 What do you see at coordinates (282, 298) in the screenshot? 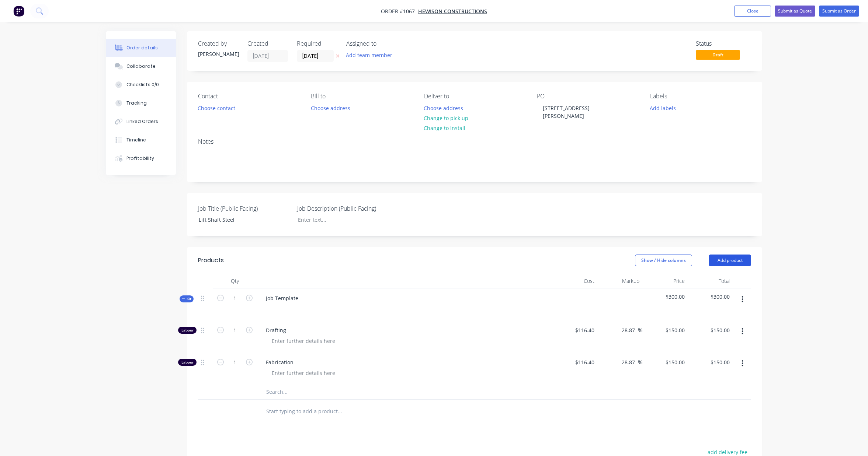
I see `div: Job Template` at bounding box center [282, 298].